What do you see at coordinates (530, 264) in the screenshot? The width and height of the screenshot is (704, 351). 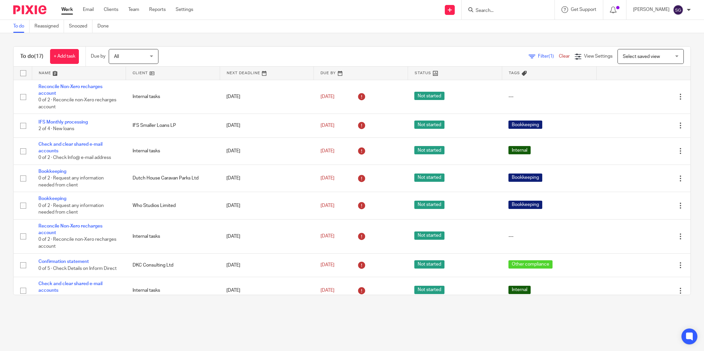 I see `span: Other compliance` at bounding box center [530, 264].